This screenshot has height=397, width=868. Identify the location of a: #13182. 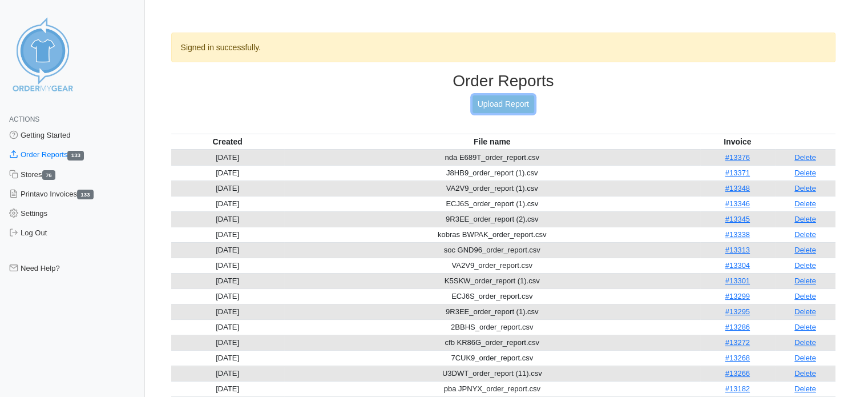
(737, 388).